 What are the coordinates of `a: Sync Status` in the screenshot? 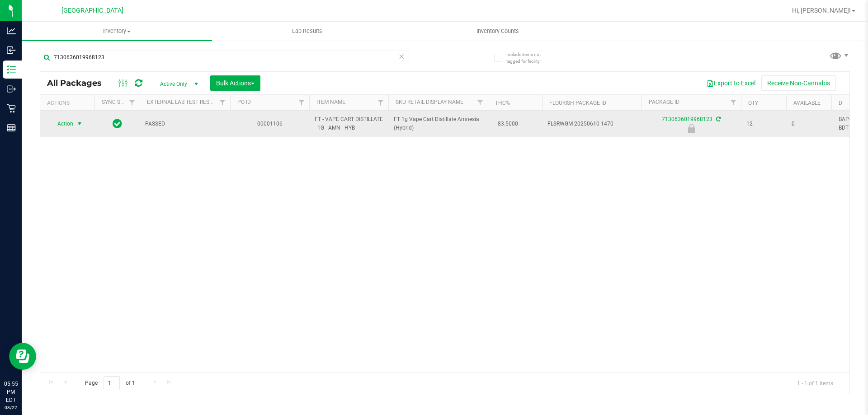 It's located at (119, 102).